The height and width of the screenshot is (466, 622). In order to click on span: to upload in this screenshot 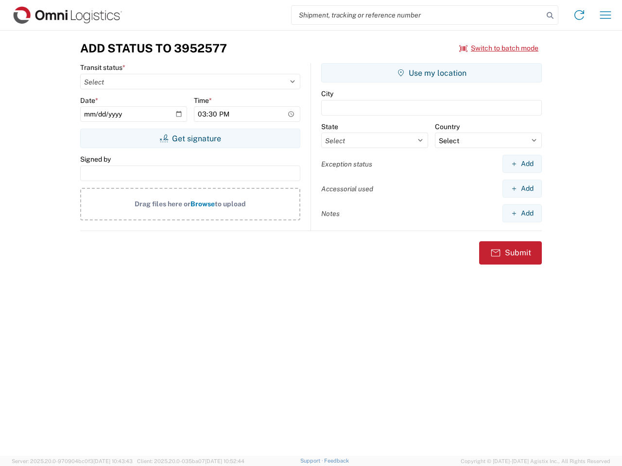, I will do `click(230, 204)`.